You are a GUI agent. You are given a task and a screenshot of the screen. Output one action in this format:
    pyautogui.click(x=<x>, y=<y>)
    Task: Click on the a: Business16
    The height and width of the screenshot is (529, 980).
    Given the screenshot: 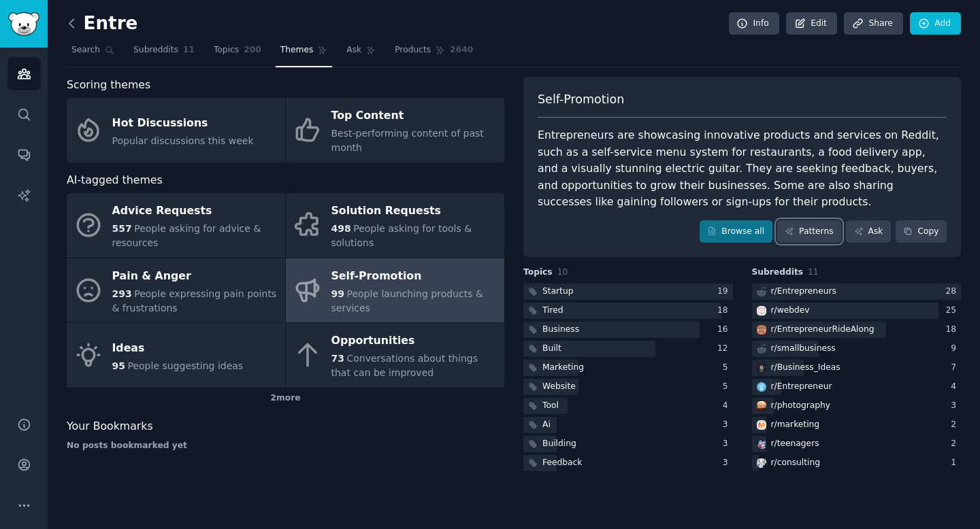 What is the action you would take?
    pyautogui.click(x=628, y=330)
    